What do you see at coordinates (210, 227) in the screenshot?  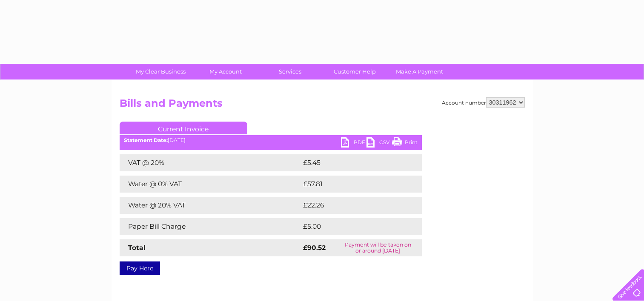 I see `td: Paper Bill Charge` at bounding box center [210, 227].